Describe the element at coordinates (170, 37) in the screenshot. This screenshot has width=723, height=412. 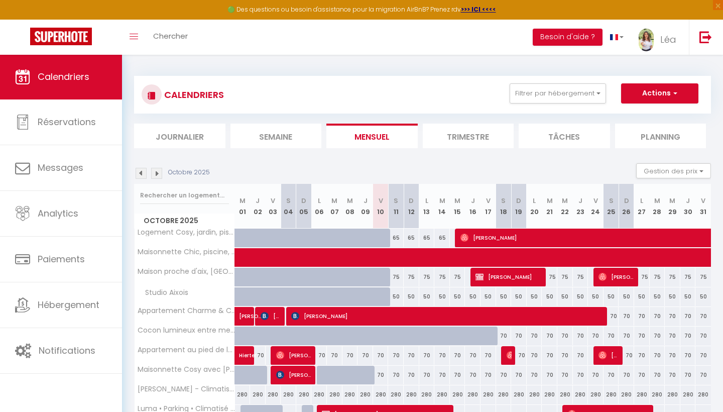
I see `a: Chercher` at that location.